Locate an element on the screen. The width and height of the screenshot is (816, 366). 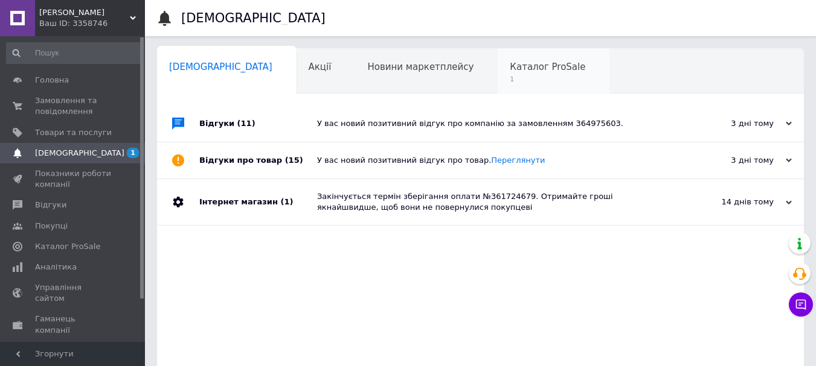
span: Покупці is located at coordinates (51, 226).